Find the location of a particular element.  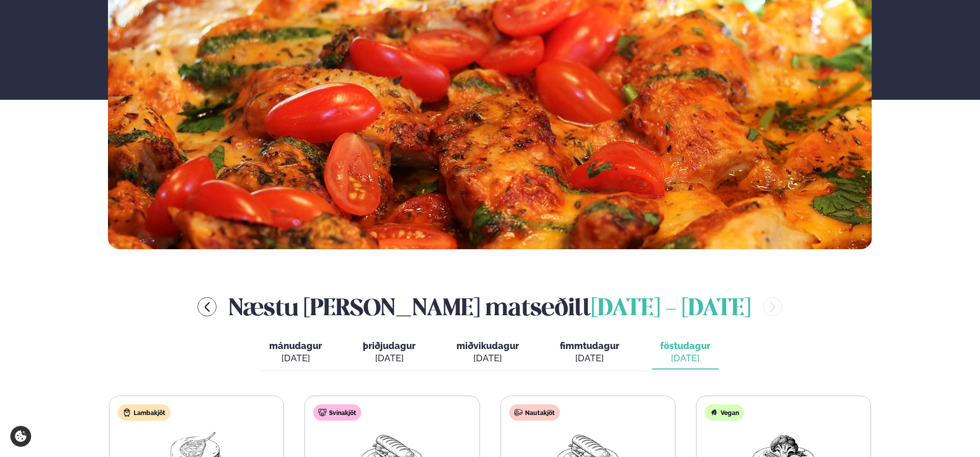

span: þriðjudagur is located at coordinates (389, 346).